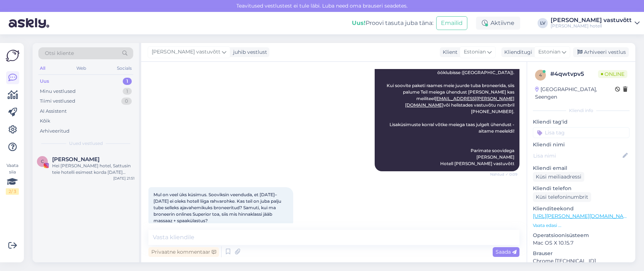  What do you see at coordinates (581, 122) in the screenshot?
I see `p: Kliendi tag'id` at bounding box center [581, 122].